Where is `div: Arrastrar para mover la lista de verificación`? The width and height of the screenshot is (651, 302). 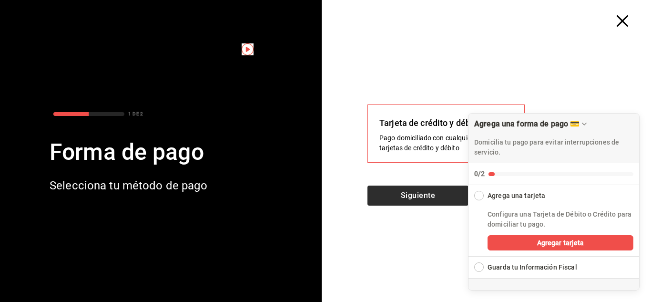
div: Arrastrar para mover la lista de verificación is located at coordinates (554, 138).